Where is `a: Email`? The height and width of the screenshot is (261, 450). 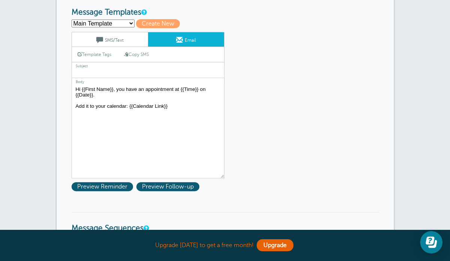 a: Email is located at coordinates (186, 39).